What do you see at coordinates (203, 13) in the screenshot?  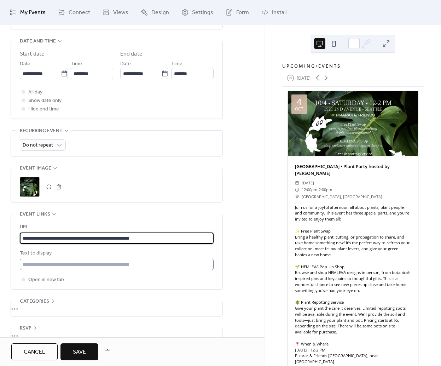 I see `span: Settings` at bounding box center [203, 13].